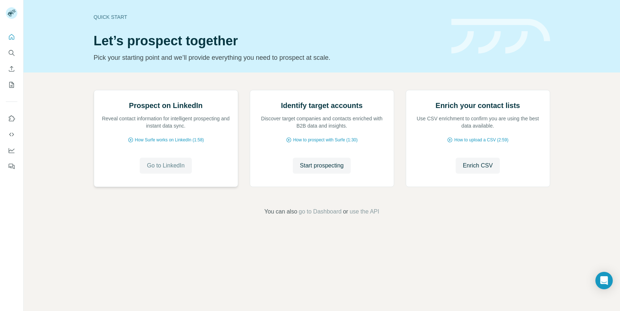 The height and width of the screenshot is (311, 620). What do you see at coordinates (322, 122) in the screenshot?
I see `p: Discover target companies and contacts enriched with B2B data and insights.` at bounding box center [322, 122].